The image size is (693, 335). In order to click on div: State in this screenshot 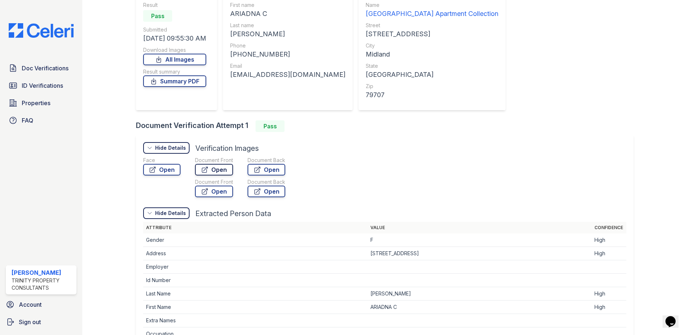, I will do `click(432, 66)`.